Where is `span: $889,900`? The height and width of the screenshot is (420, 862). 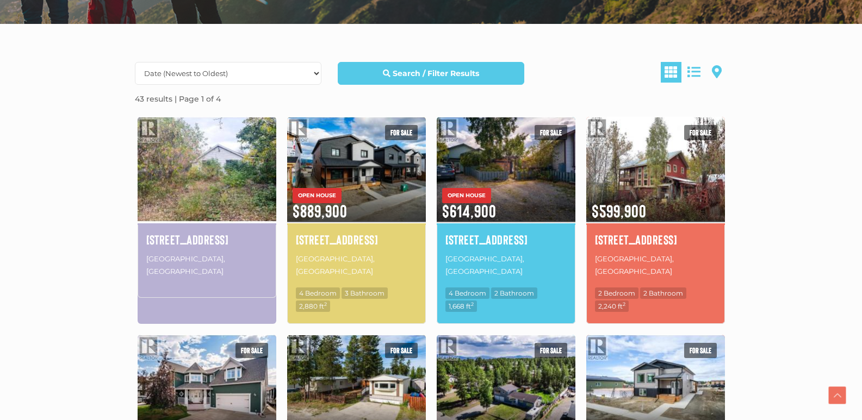 span: $889,900 is located at coordinates (356, 204).